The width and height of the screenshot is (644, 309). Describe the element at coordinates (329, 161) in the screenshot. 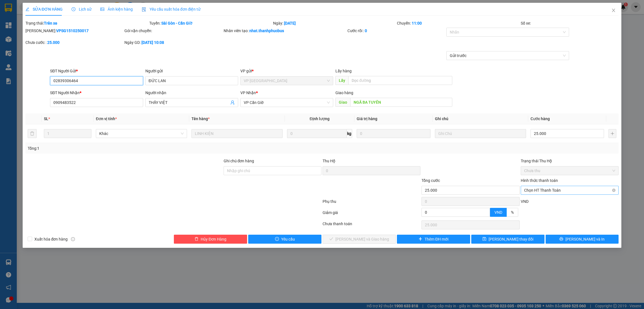

I see `span: Thu Hộ` at that location.